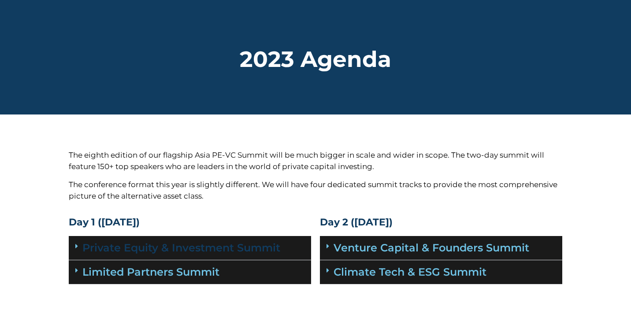  Describe the element at coordinates (151, 272) in the screenshot. I see `a: Limited Partners Summit` at that location.